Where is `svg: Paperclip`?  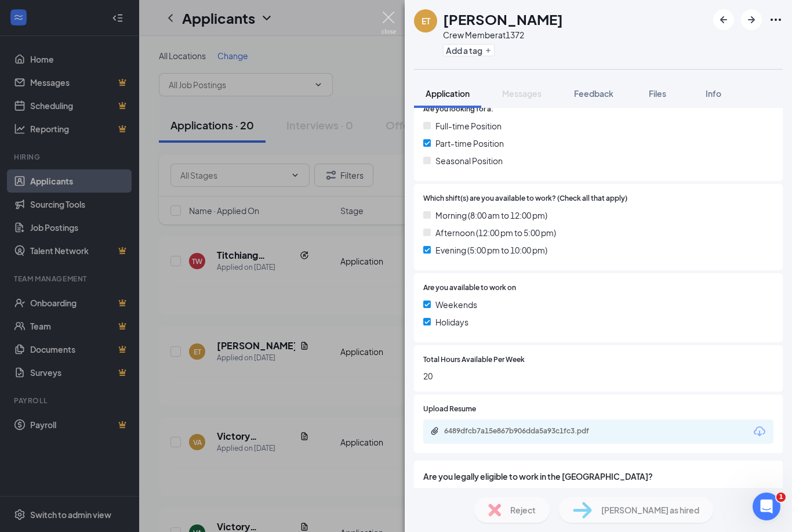 svg: Paperclip is located at coordinates (435, 431).